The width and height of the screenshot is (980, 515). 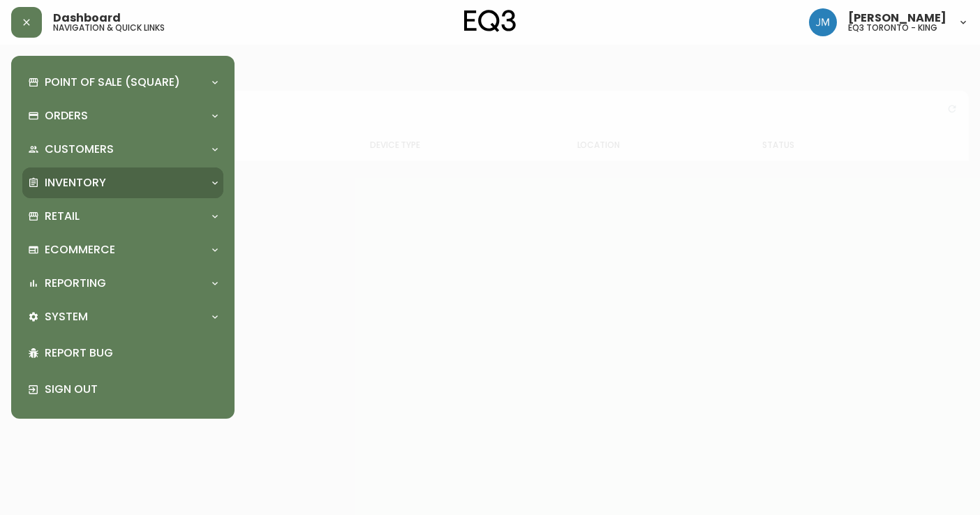 I want to click on div: System, so click(x=123, y=317).